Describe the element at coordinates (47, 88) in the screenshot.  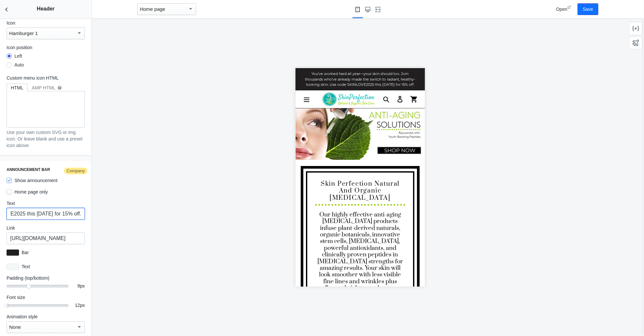
I see `div: AMP HTML` at that location.